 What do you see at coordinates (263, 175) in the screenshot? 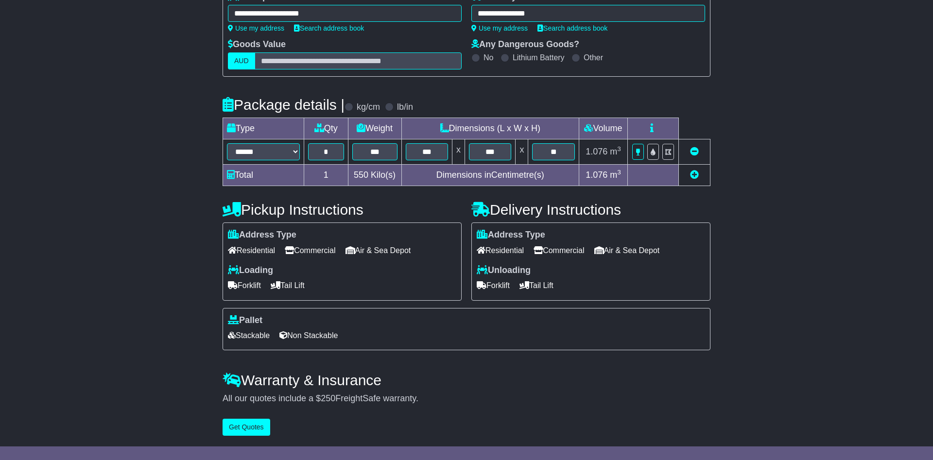
I see `td: Total` at bounding box center [263, 175].